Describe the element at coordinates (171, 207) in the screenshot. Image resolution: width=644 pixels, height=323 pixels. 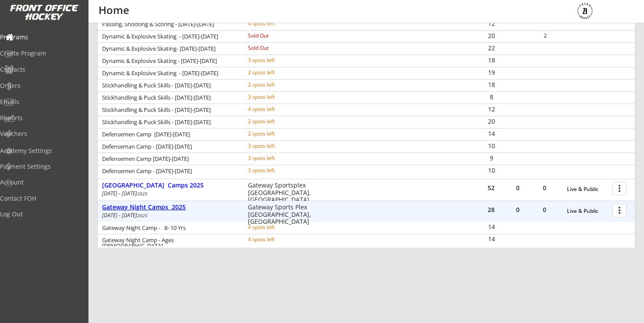
I see `div: Gateway Night Camps 2025` at that location.